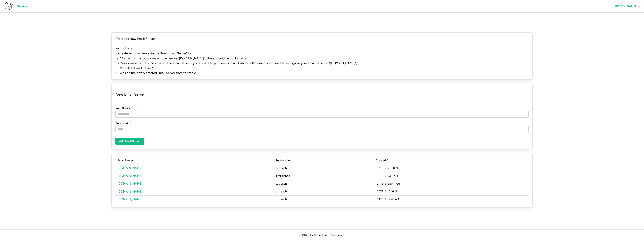  I want to click on label: Root Domain, so click(124, 108).